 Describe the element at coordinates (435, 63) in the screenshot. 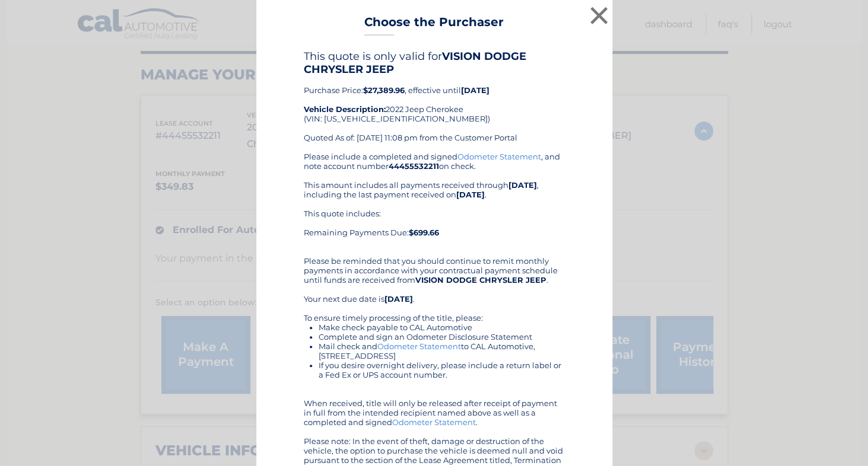

I see `h4: This quote is only valid for` at that location.